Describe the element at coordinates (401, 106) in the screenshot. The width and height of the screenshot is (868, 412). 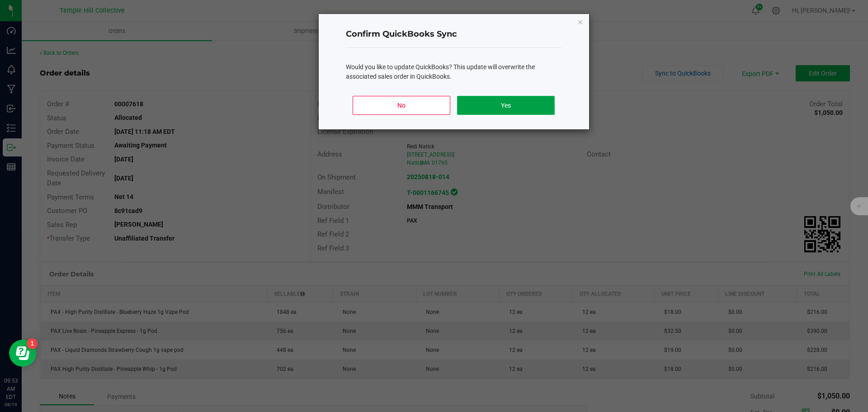
I see `button: No` at that location.